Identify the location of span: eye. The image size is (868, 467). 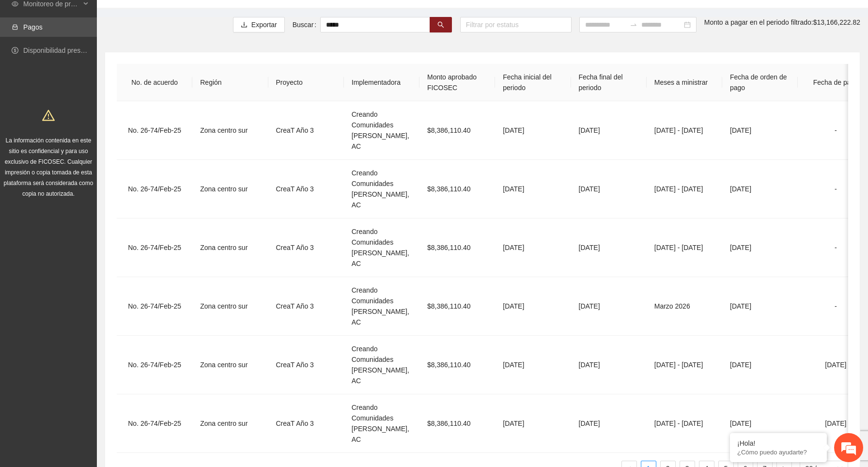
(15, 4).